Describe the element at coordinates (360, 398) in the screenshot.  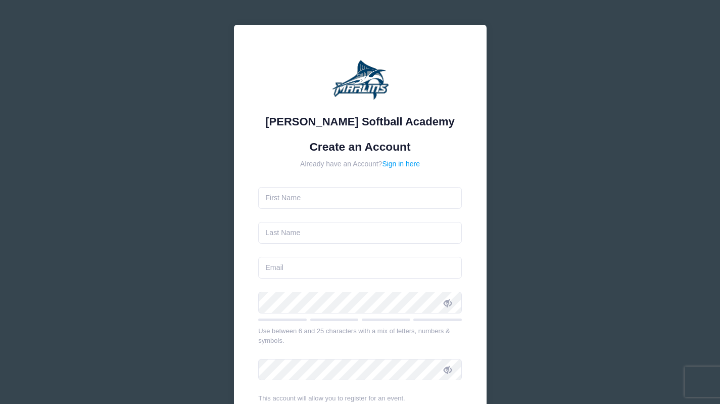
I see `div: This account will allow you to register for an event.` at that location.